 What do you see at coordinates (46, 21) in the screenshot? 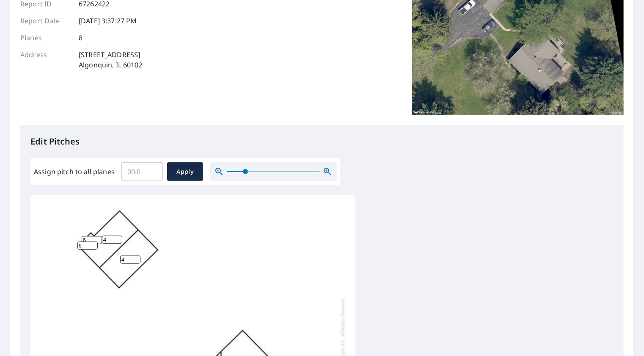
I see `p: Report Date` at bounding box center [46, 21].